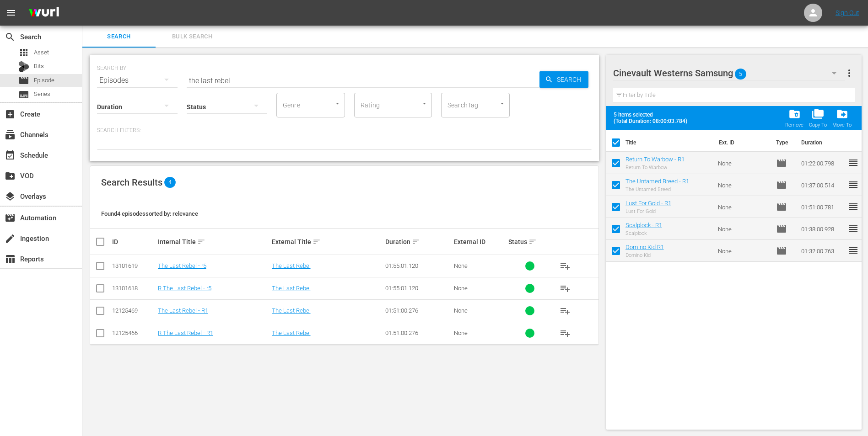 Image resolution: width=868 pixels, height=436 pixels. Describe the element at coordinates (10, 238) in the screenshot. I see `span: Ingestion` at that location.